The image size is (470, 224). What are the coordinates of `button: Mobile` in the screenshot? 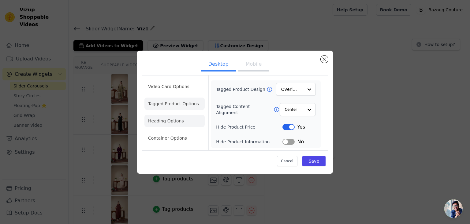 It's located at (254, 65).